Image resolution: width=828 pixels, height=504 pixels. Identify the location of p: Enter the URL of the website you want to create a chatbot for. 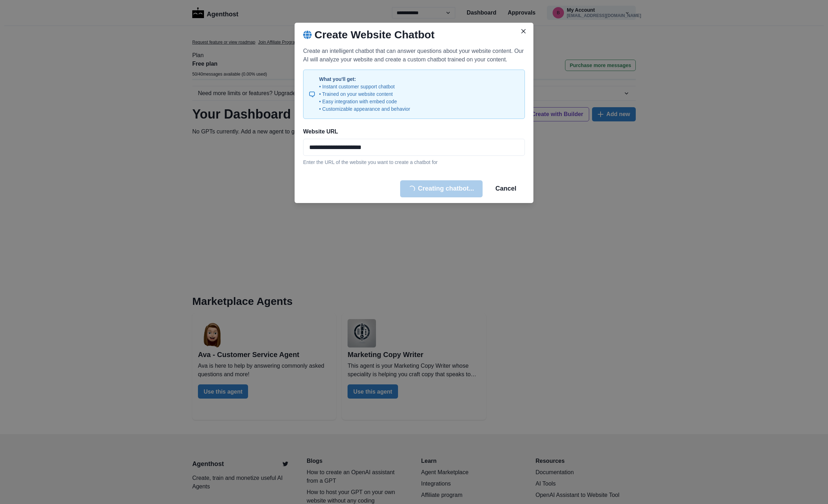
(414, 162).